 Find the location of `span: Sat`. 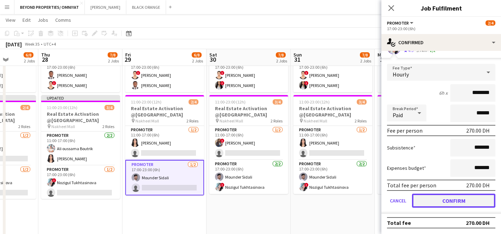

span: Sat is located at coordinates (213, 55).